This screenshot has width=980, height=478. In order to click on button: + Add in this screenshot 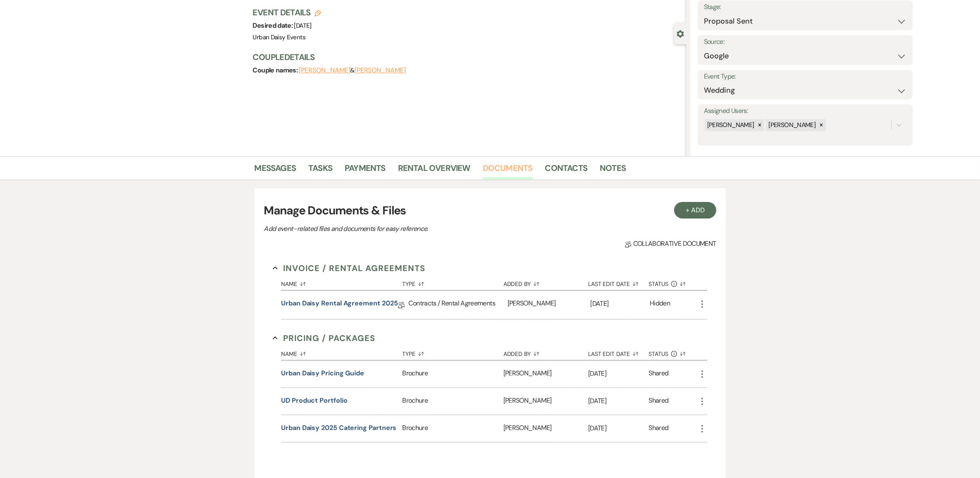, I will do `click(695, 210)`.